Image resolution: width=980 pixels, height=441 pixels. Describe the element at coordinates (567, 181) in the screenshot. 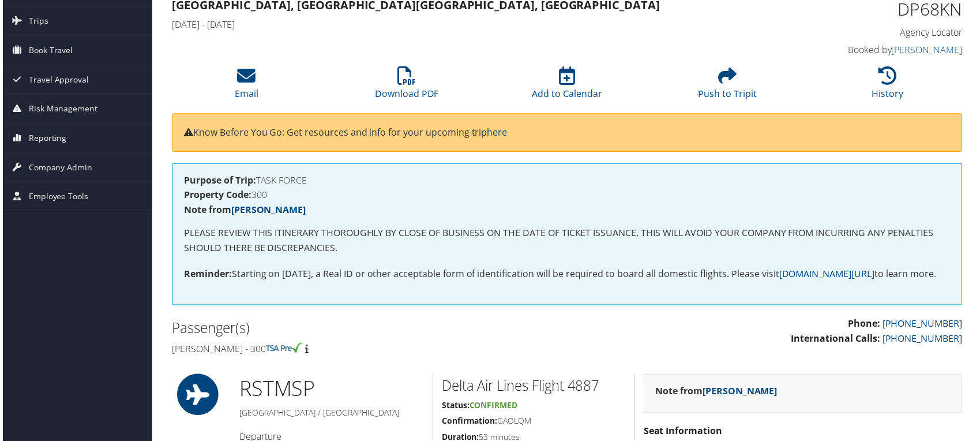

I see `h4: TASK FORCE` at that location.